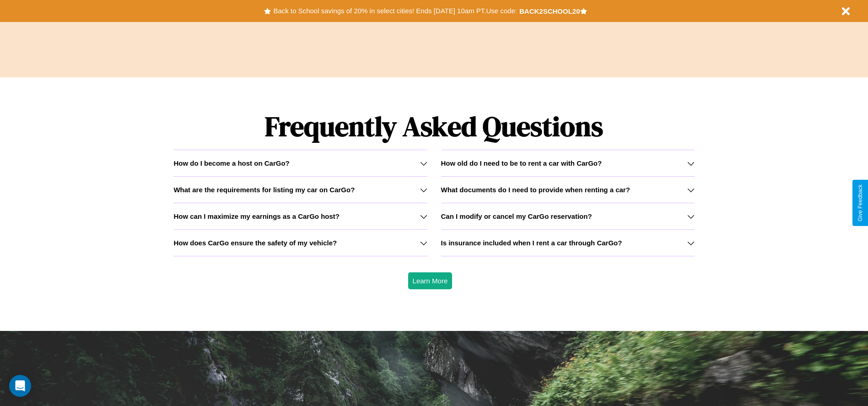 The width and height of the screenshot is (868, 406). I want to click on h3: How does CarGo ensure the safety of my vehicle?, so click(255, 243).